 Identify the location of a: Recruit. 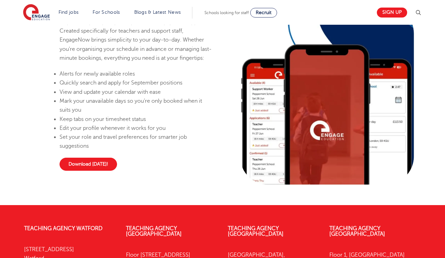
(264, 13).